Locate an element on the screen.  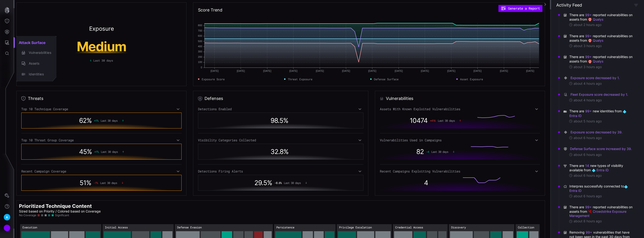
h2: Attack Surface is located at coordinates (37, 43).